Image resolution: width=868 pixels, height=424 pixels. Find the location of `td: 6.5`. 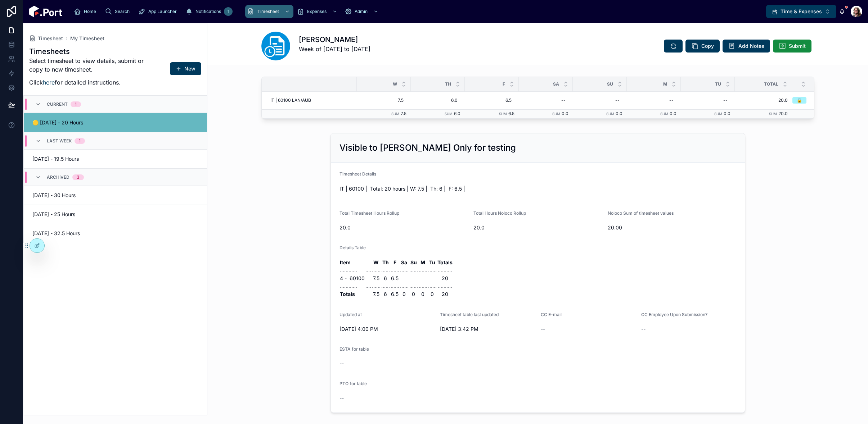

td: 6.5 is located at coordinates (395, 294).